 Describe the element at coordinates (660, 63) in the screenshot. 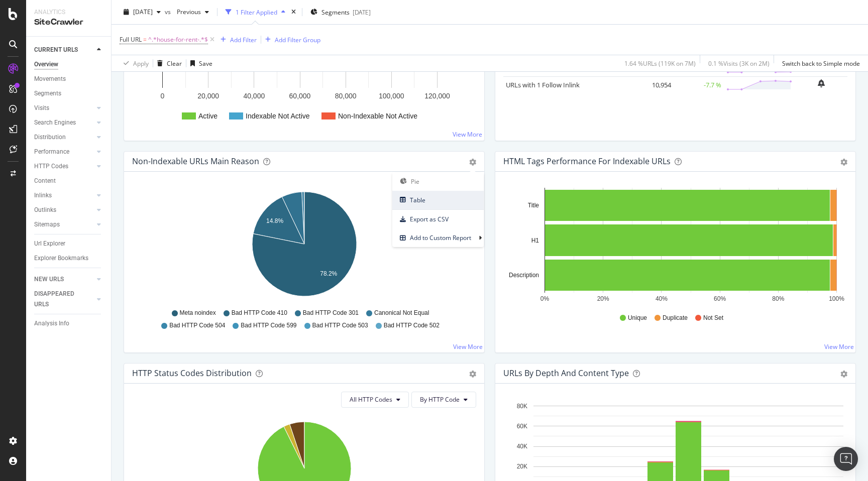

I see `div: 1.64 % URLs ( 119K on 7M )` at that location.